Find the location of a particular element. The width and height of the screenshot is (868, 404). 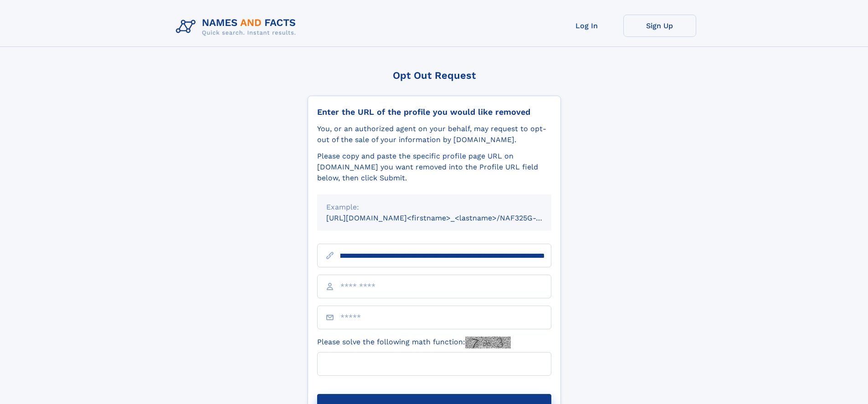

div: Example: is located at coordinates (435, 208).